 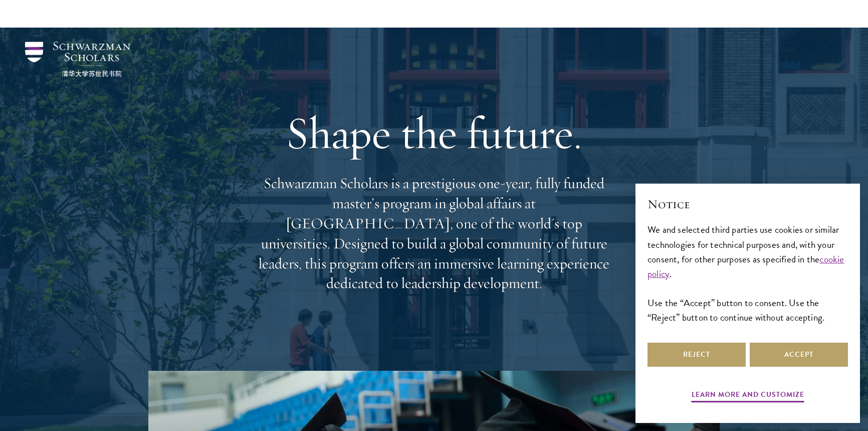 What do you see at coordinates (799, 355) in the screenshot?
I see `button: Accept` at bounding box center [799, 355].